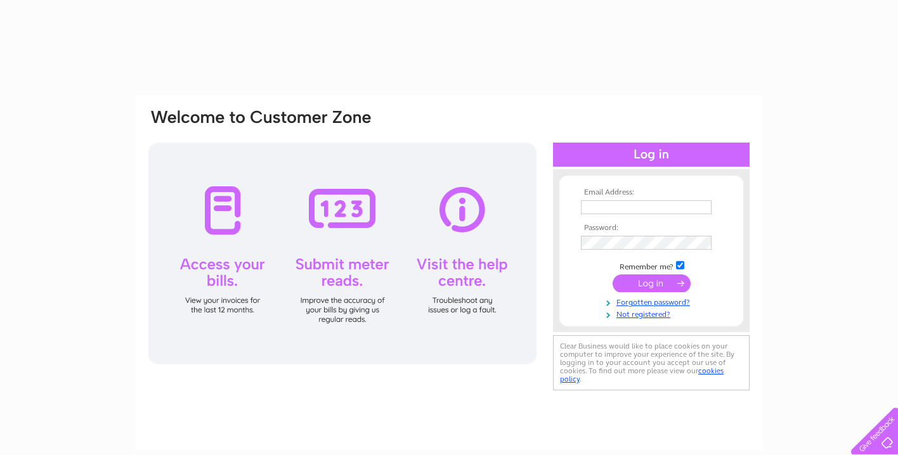  What do you see at coordinates (651, 283) in the screenshot?
I see `input: Submit` at bounding box center [651, 283].